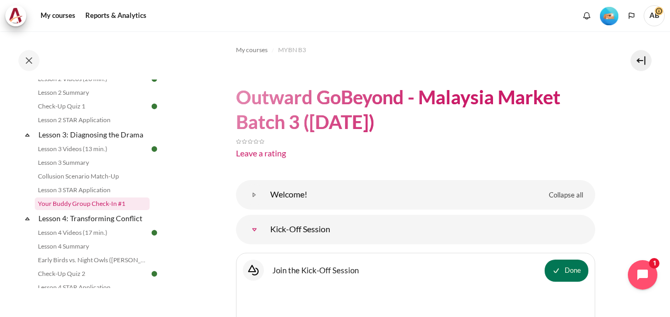  What do you see at coordinates (609, 15) in the screenshot?
I see `div: Level #2` at bounding box center [609, 15].